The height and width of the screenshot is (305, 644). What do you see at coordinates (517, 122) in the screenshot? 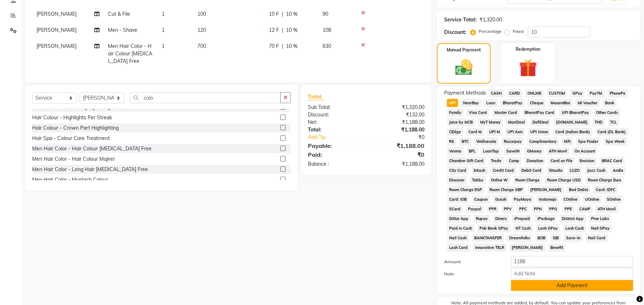
I see `span: MariDeal` at bounding box center [517, 122].